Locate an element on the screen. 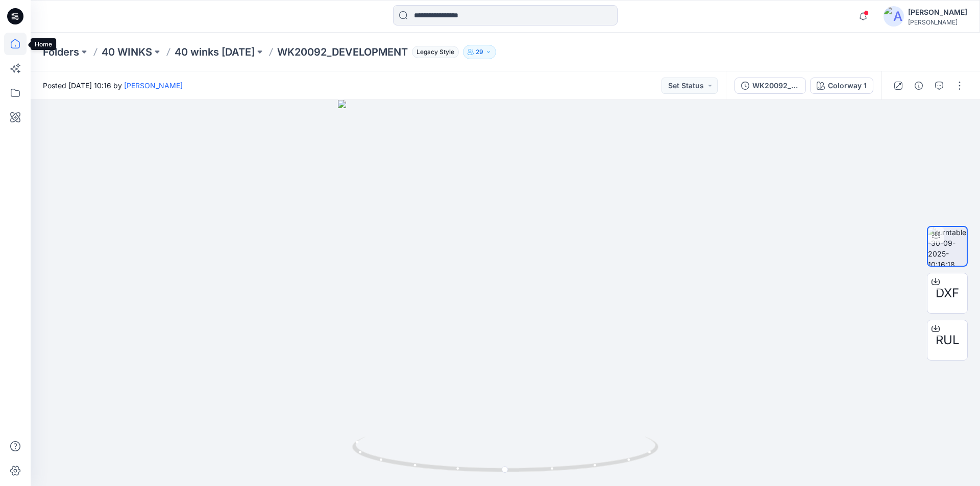 The height and width of the screenshot is (486, 980). div: Colorway 1 is located at coordinates (847, 86).